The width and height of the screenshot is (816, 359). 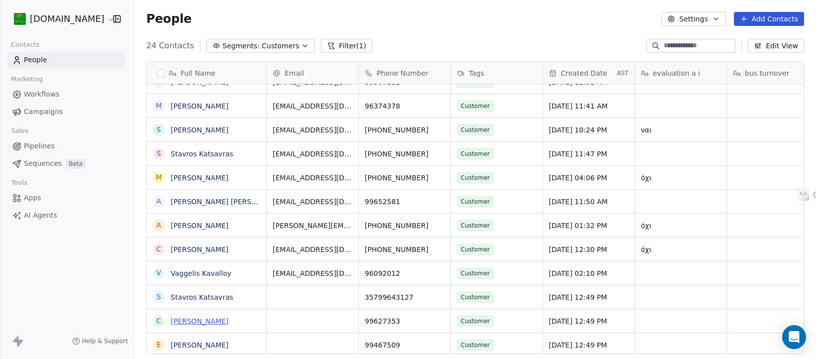 I want to click on span: bus turnover, so click(x=767, y=73).